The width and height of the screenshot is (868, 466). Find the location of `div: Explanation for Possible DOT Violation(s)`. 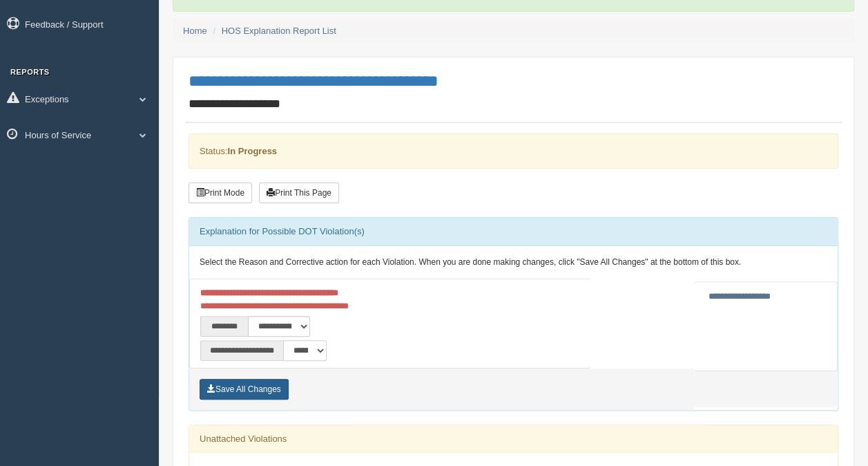

div: Explanation for Possible DOT Violation(s) is located at coordinates (513, 231).